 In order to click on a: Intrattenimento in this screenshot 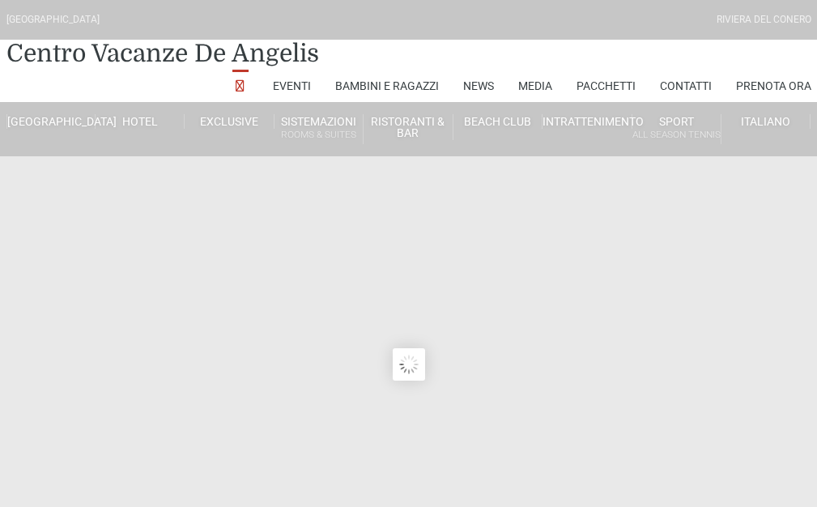, I will do `click(587, 121)`.